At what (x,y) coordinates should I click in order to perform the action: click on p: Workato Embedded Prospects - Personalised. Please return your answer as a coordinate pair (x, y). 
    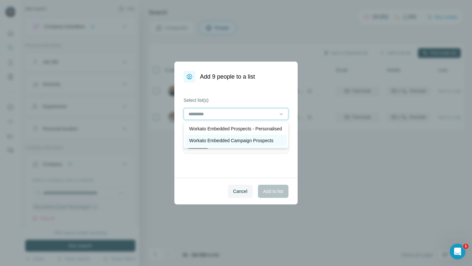
    Looking at the image, I should click on (235, 129).